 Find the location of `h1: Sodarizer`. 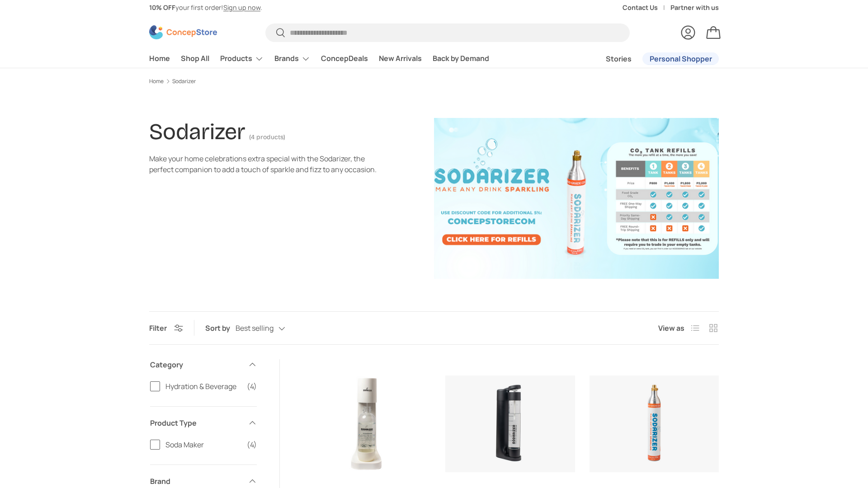

h1: Sodarizer is located at coordinates (197, 131).